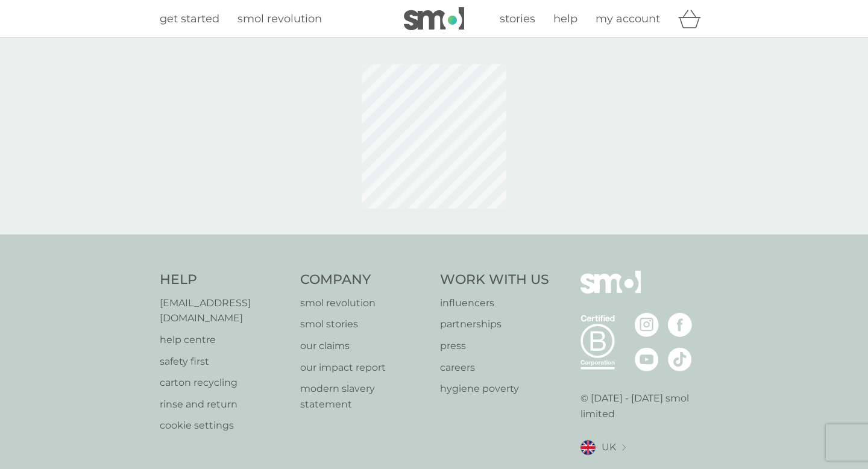 This screenshot has height=469, width=868. I want to click on p: safety first, so click(224, 361).